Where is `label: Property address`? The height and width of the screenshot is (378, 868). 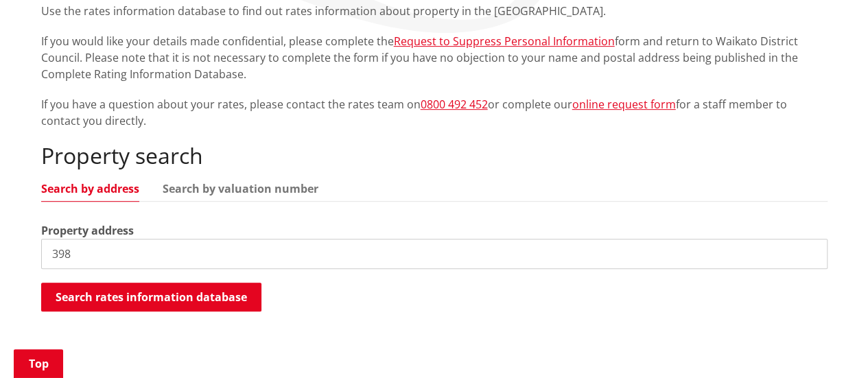 label: Property address is located at coordinates (87, 230).